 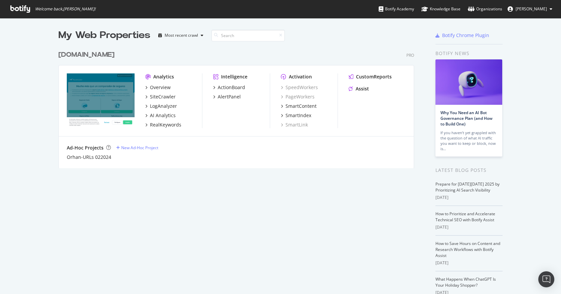 What do you see at coordinates (298, 116) in the screenshot?
I see `div: SmartIndex` at bounding box center [298, 116].